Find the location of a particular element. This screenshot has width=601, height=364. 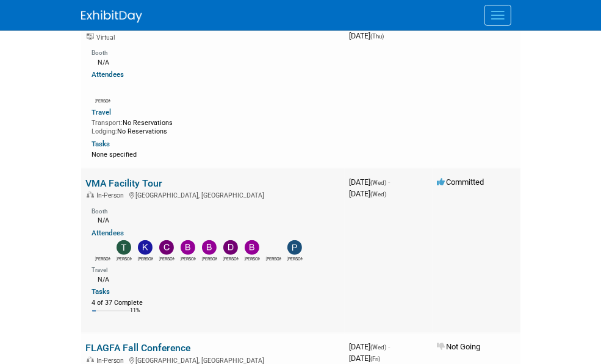

div: Travel is located at coordinates (215, 267).